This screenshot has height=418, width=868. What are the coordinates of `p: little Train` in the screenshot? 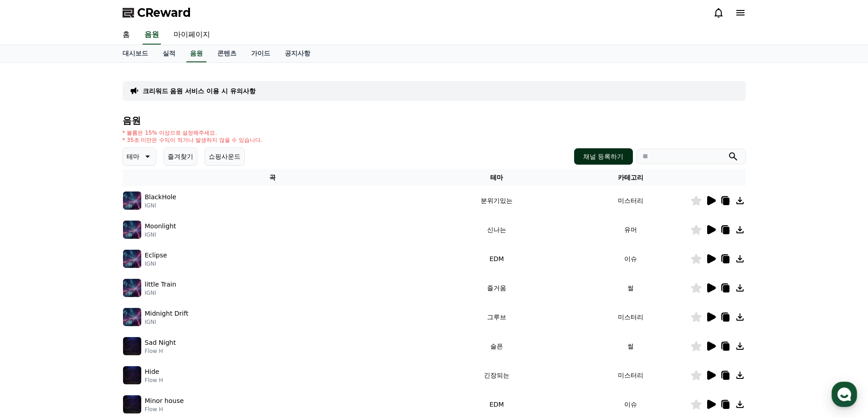 It's located at (160, 284).